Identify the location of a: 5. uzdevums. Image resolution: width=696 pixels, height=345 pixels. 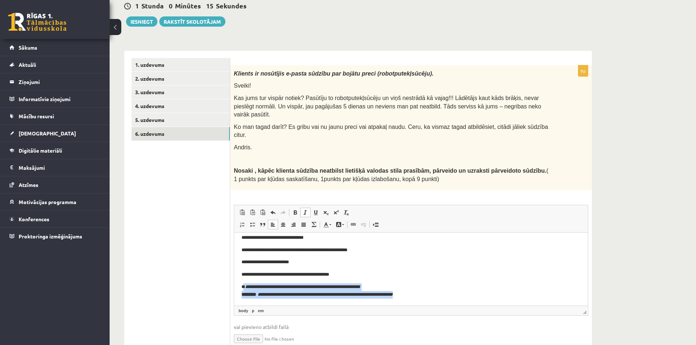
(180, 120).